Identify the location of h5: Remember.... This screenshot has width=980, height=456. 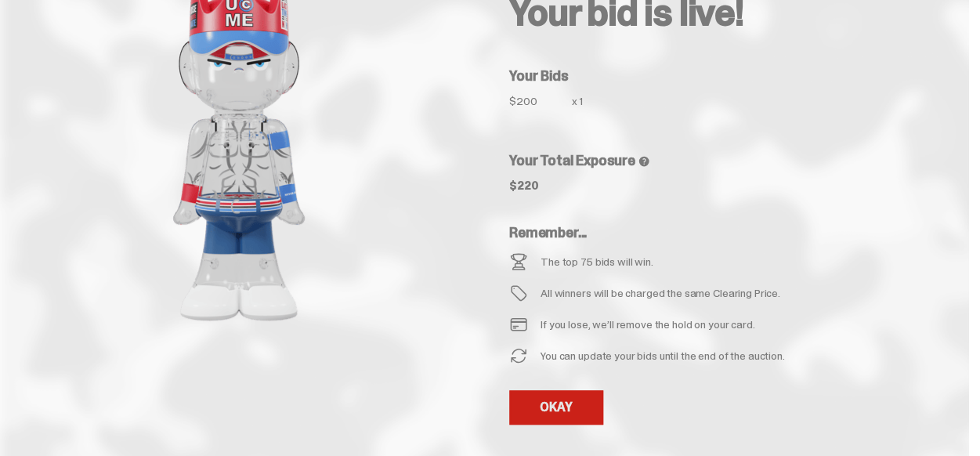
(664, 233).